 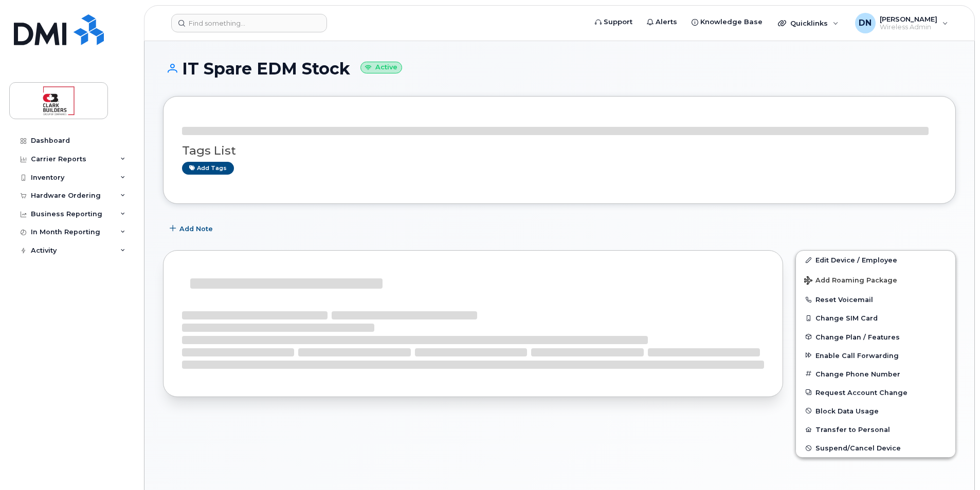 What do you see at coordinates (876, 429) in the screenshot?
I see `button: Transfer to Personal` at bounding box center [876, 429].